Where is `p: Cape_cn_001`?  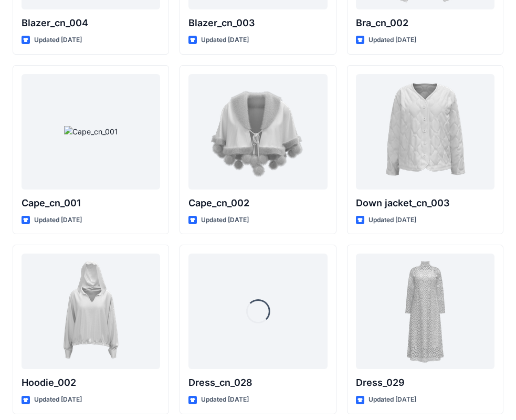
p: Cape_cn_001 is located at coordinates (91, 203).